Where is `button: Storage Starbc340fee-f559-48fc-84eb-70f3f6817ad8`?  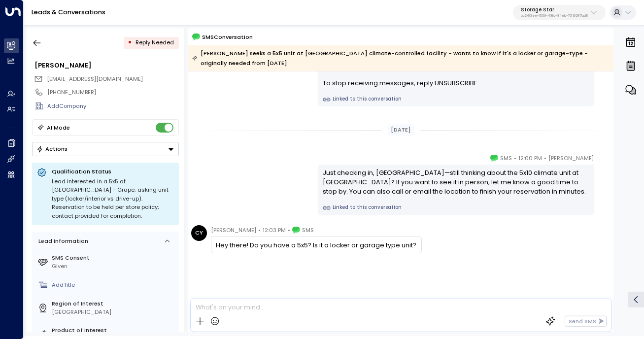
button: Storage Starbc340fee-f559-48fc-84eb-70f3f6817ad8 is located at coordinates (560, 13).